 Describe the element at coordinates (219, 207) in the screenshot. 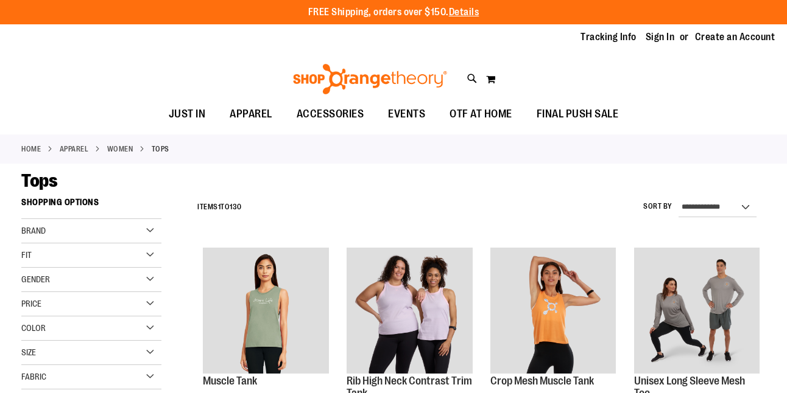

I see `h2: Items to` at that location.